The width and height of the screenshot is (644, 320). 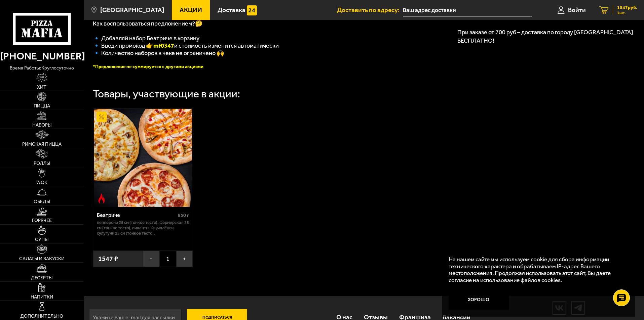 What do you see at coordinates (41, 164) in the screenshot?
I see `span: Роллы` at bounding box center [41, 164].